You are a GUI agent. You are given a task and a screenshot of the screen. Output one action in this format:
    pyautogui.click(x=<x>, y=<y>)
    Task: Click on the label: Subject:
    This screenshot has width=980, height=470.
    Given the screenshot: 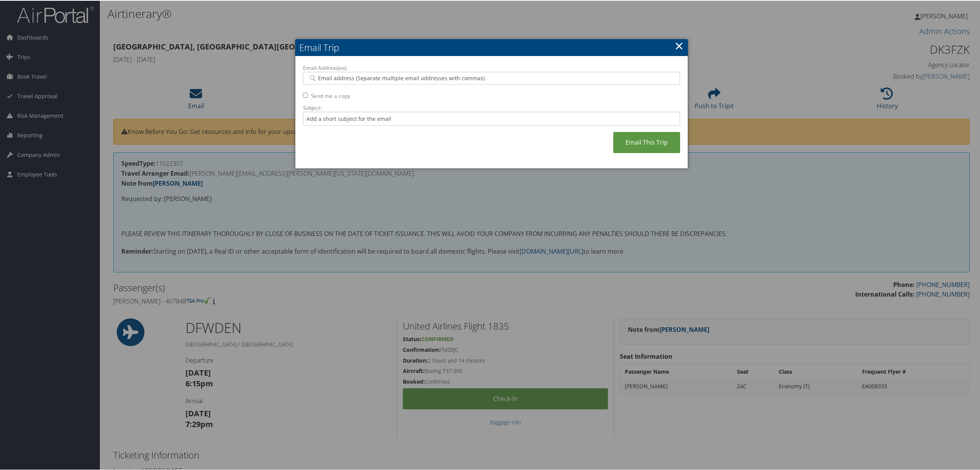 What is the action you would take?
    pyautogui.click(x=491, y=107)
    